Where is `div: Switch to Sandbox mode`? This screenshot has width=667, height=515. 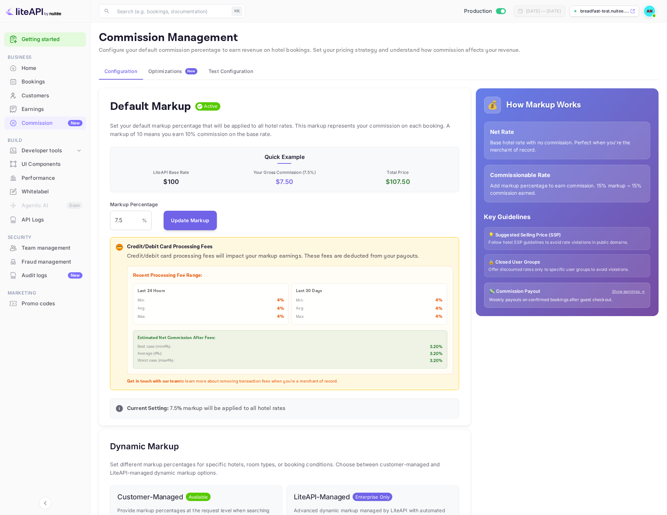 div: Switch to Sandbox mode is located at coordinates (484, 11).